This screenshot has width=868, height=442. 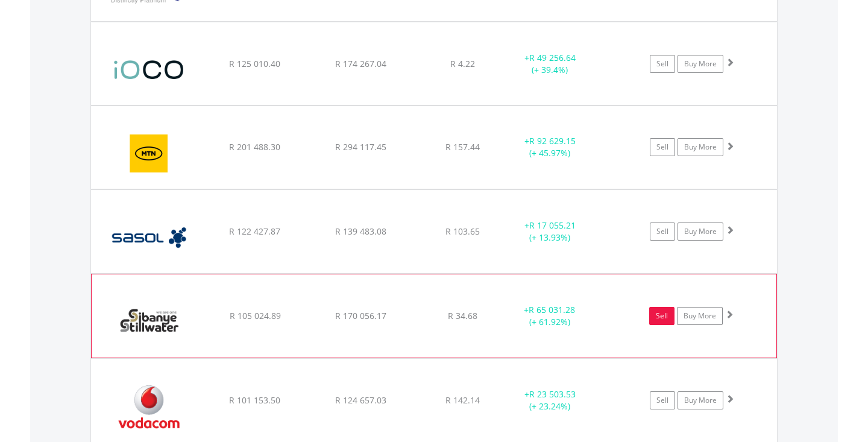 I want to click on span: R 170 056.17, so click(x=361, y=315).